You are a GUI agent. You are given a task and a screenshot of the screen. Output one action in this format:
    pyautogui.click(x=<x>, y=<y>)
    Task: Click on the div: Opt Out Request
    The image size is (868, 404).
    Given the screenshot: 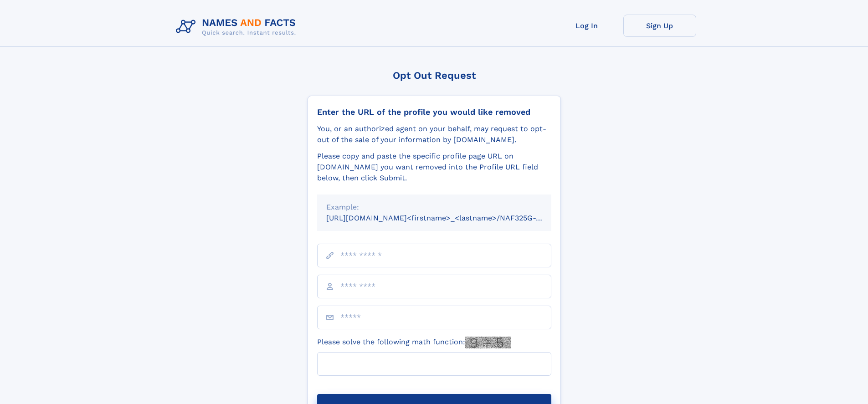 What is the action you would take?
    pyautogui.click(x=434, y=75)
    